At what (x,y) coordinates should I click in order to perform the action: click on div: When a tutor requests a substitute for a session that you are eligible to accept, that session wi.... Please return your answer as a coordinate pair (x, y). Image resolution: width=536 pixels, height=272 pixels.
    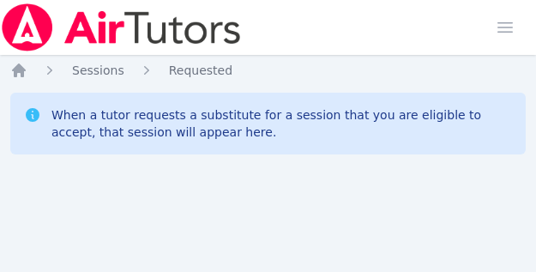
    Looking at the image, I should click on (281, 123).